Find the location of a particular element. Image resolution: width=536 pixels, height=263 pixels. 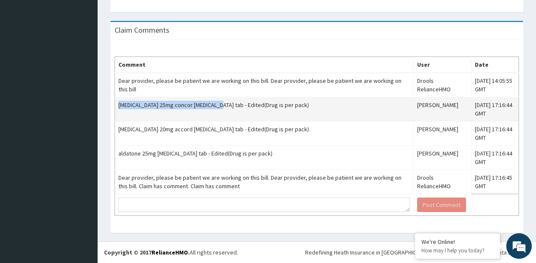

span: We're online! is located at coordinates (83, 121).